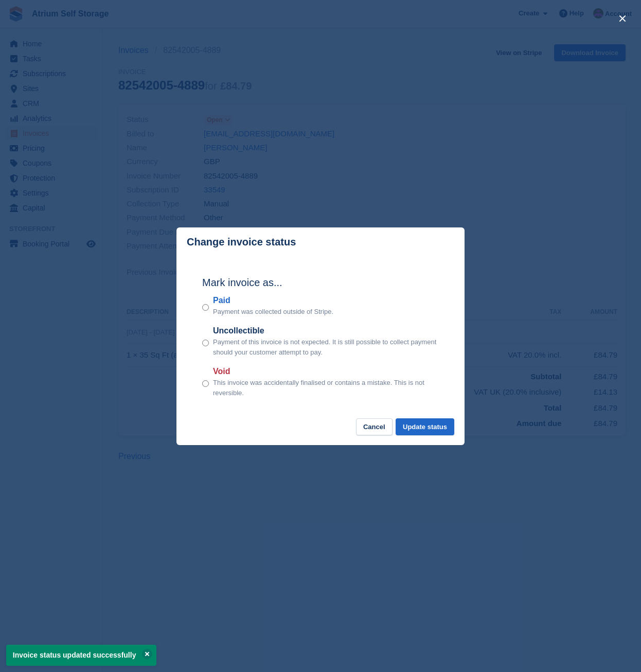  Describe the element at coordinates (622, 18) in the screenshot. I see `button: close` at that location.